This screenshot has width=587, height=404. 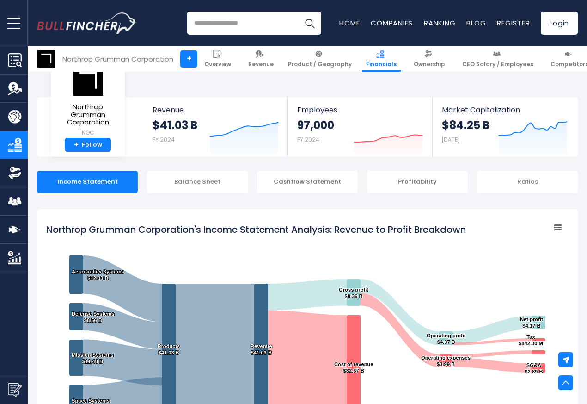 What do you see at coordinates (505, 110) in the screenshot?
I see `span: Market Capitalization` at bounding box center [505, 110].